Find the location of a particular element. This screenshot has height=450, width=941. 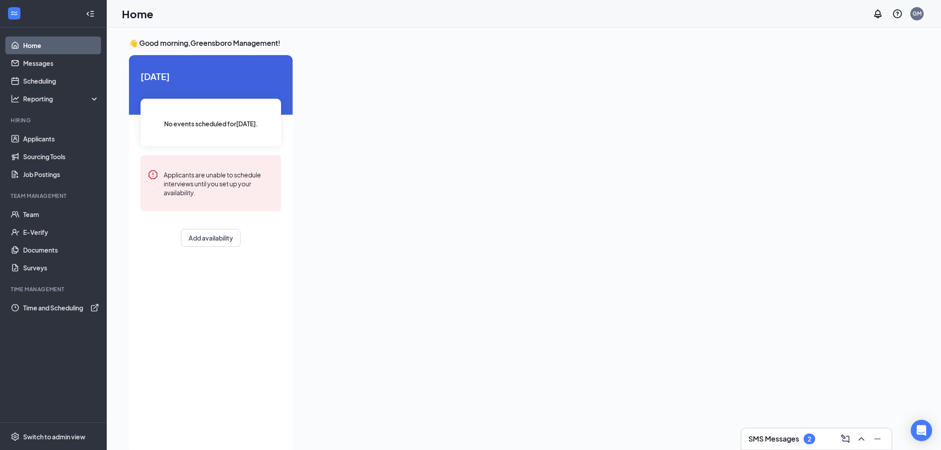

a: Job Postings is located at coordinates (61, 174).